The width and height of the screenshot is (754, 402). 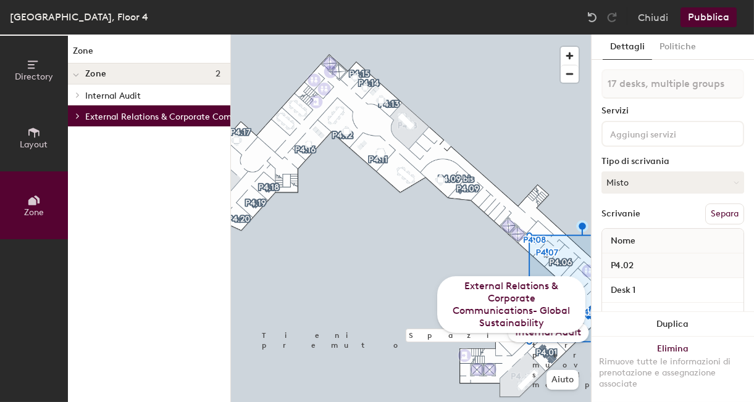 What do you see at coordinates (612, 17) in the screenshot?
I see `img: Redo` at bounding box center [612, 17].